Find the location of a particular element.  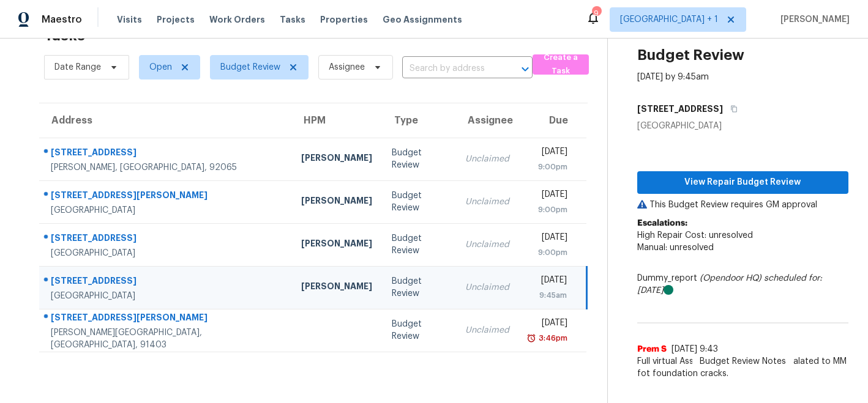

span: Full virtual Assessment completed. Escalated to MM fot foundation cracks. is located at coordinates (742, 368).